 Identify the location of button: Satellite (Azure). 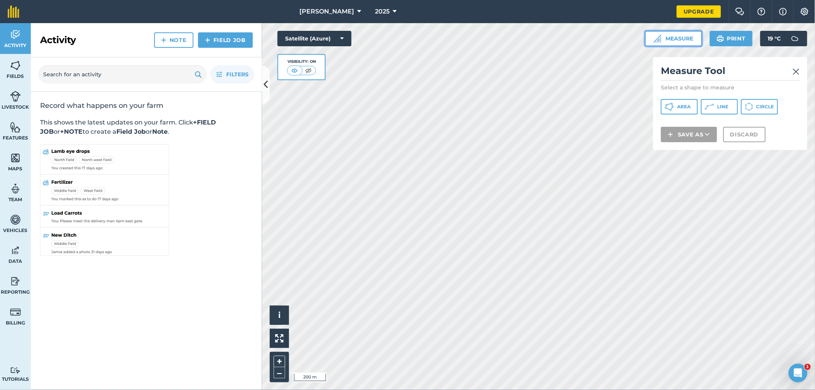
(314, 39).